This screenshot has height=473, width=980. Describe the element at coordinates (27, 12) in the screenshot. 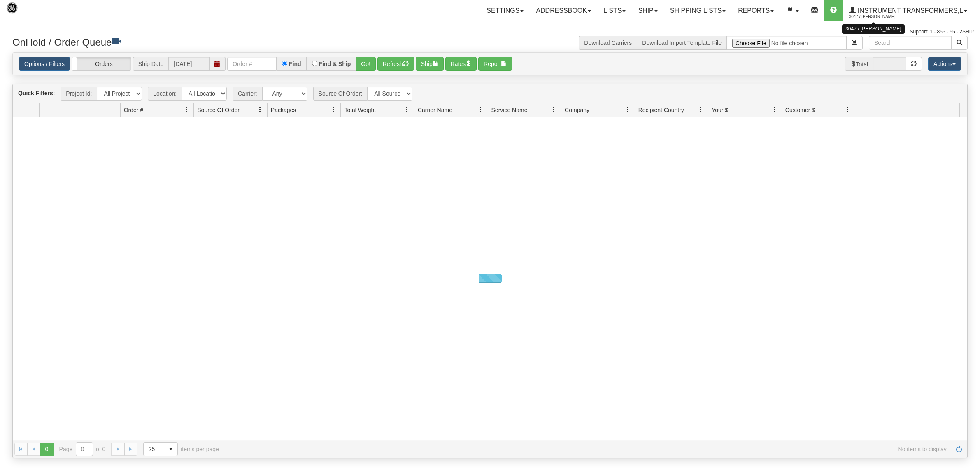

I see `img: logo3047.jpg` at that location.